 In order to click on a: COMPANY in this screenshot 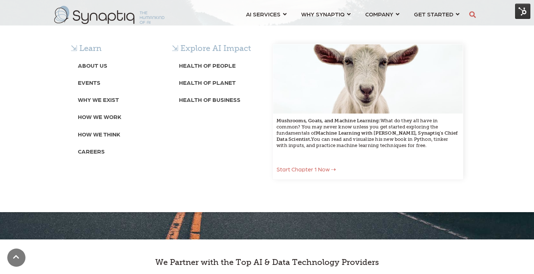, I will do `click(383, 14)`.